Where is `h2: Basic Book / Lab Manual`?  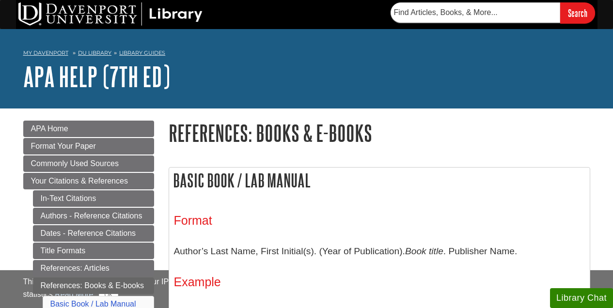
h2: Basic Book / Lab Manual is located at coordinates (380, 180).